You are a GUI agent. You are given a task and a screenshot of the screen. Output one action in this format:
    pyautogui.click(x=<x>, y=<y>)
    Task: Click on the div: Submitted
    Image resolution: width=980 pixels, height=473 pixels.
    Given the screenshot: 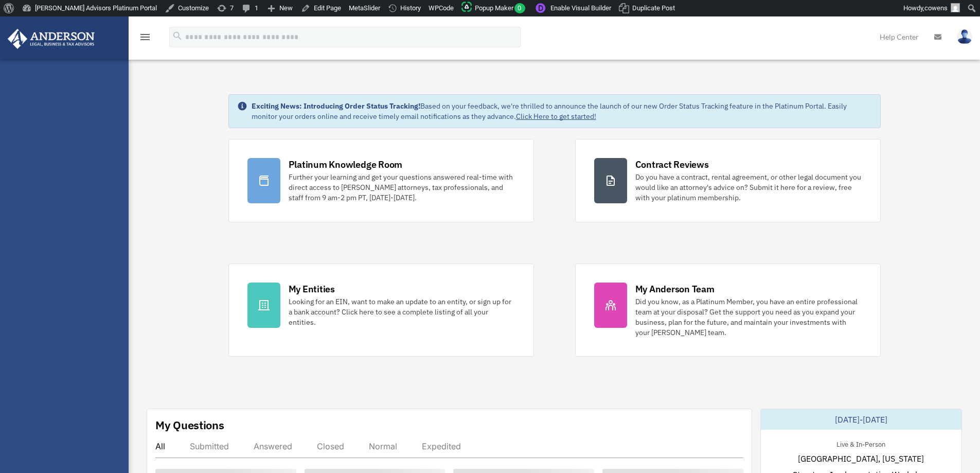 What is the action you would take?
    pyautogui.click(x=210, y=446)
    